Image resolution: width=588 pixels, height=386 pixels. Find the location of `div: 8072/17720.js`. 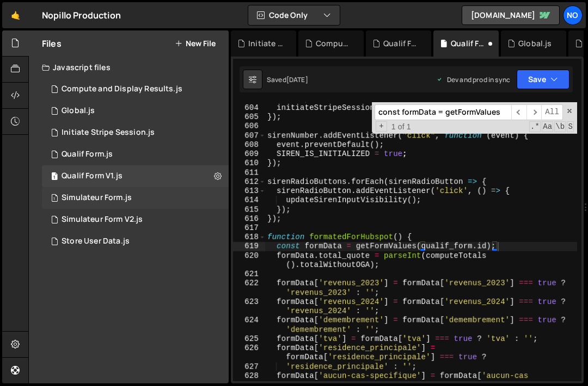

div: 8072/17720.js is located at coordinates (135, 220).